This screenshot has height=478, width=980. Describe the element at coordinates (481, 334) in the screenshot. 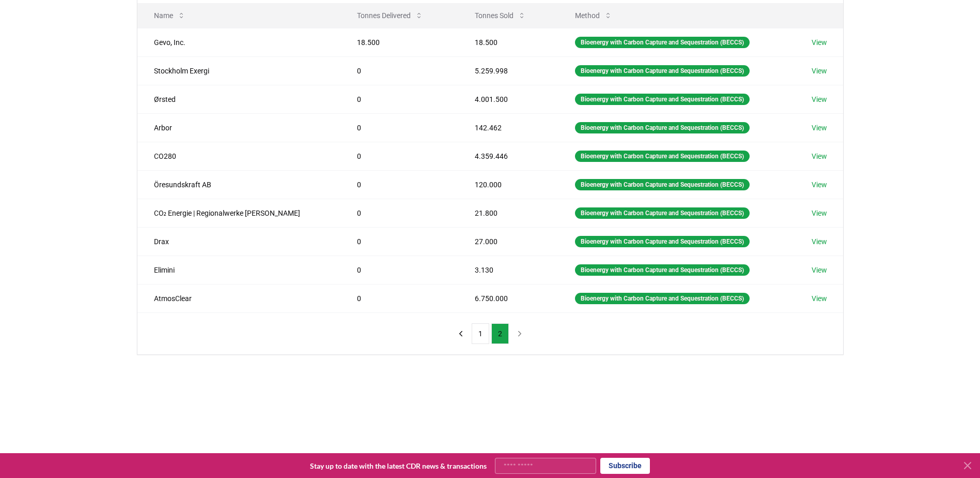

I see `button: 1` at that location.